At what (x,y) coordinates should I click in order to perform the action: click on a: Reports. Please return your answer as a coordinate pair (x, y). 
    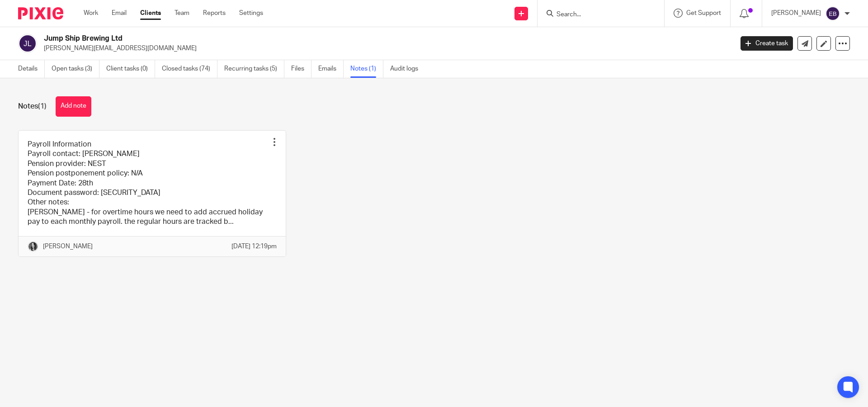
    Looking at the image, I should click on (214, 13).